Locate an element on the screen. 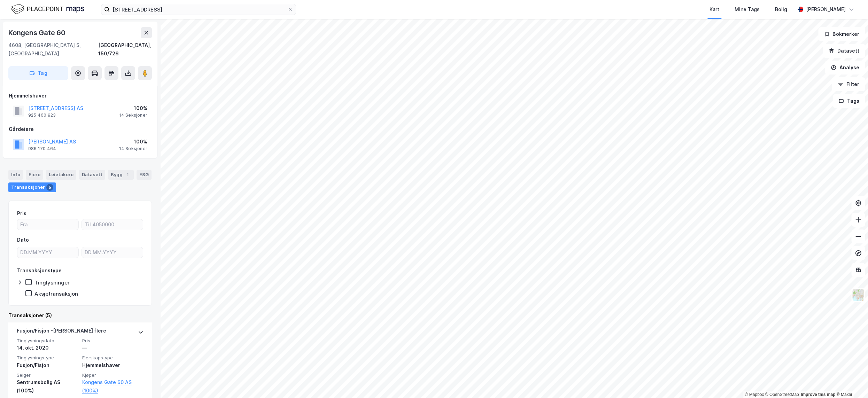 Image resolution: width=868 pixels, height=398 pixels. div: 14. okt. 2020 is located at coordinates (47, 348).